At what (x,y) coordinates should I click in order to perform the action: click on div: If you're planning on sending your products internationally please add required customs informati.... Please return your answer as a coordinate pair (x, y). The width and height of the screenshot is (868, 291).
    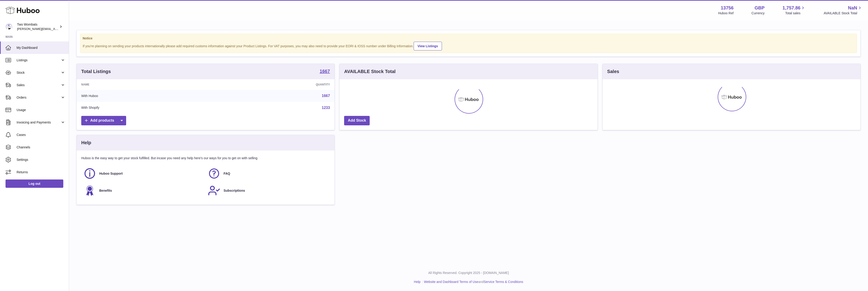
    Looking at the image, I should click on (468, 46).